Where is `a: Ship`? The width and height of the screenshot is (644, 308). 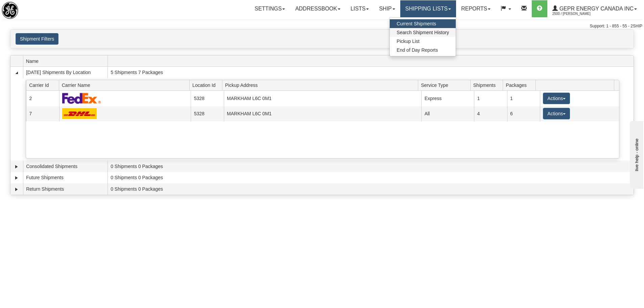
a: Ship is located at coordinates (387, 9).